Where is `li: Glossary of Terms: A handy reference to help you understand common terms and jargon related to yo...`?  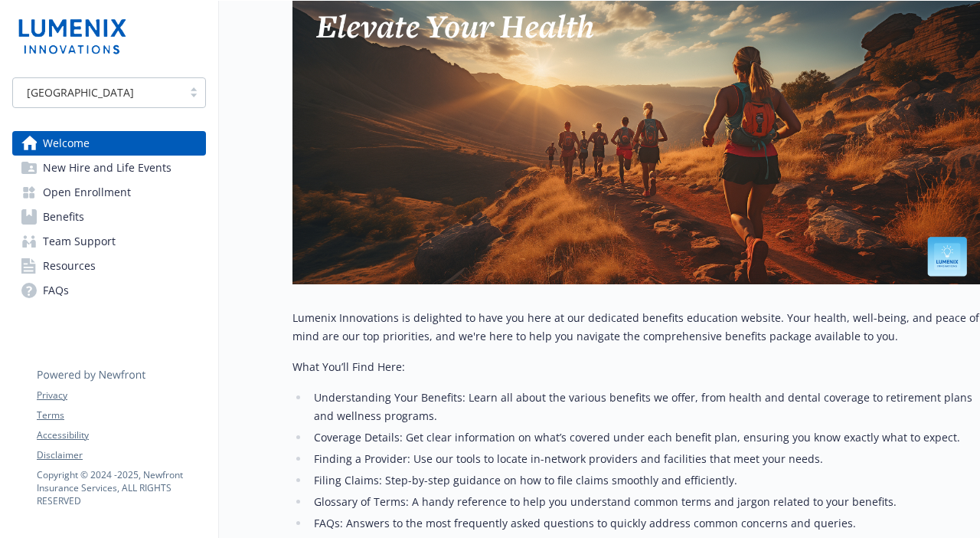 li: Glossary of Terms: A handy reference to help you understand common terms and jargon related to yo... is located at coordinates (644, 502).